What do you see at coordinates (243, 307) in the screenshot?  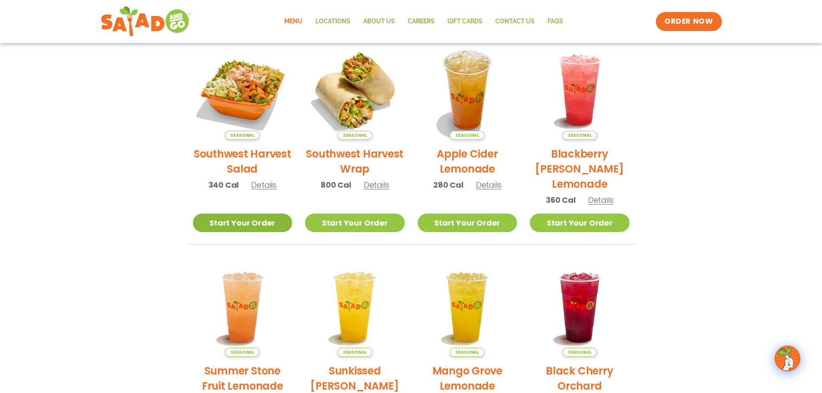 I see `img: Product photo for Summer Stone Fruit Lemonade` at bounding box center [243, 307].